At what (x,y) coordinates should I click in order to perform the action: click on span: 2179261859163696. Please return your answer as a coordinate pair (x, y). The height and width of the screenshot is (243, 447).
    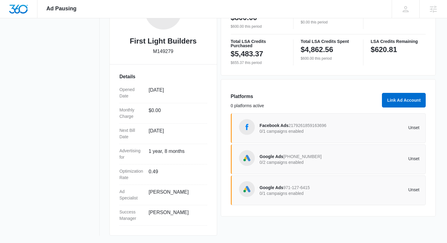
    Looking at the image, I should click on (307, 125).